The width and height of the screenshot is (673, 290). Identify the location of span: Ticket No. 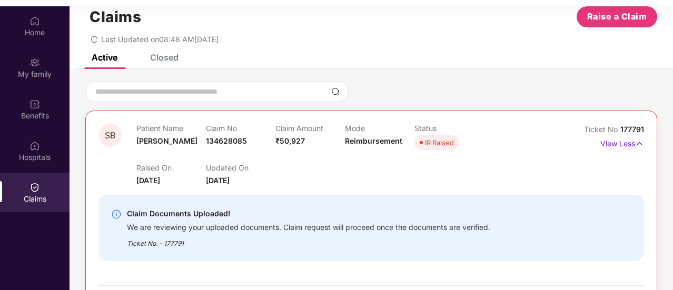
(602, 129).